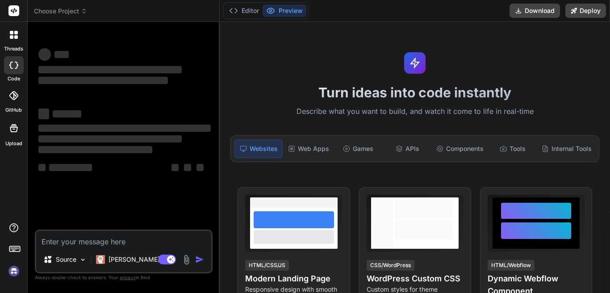 This screenshot has width=610, height=293. What do you see at coordinates (513, 149) in the screenshot?
I see `div: Tools` at bounding box center [513, 149].